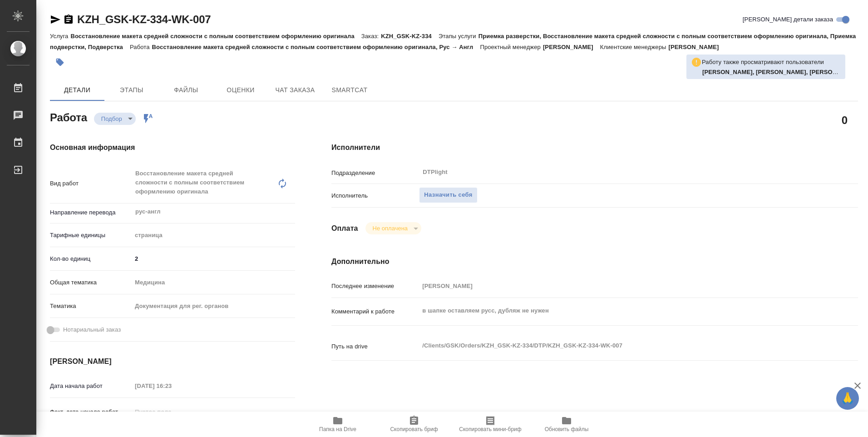 The height and width of the screenshot is (437, 868). I want to click on span: Назначить себя, so click(448, 195).